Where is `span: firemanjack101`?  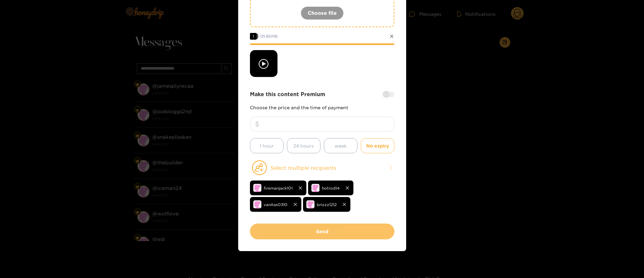
span: firemanjack101 is located at coordinates (278, 188).